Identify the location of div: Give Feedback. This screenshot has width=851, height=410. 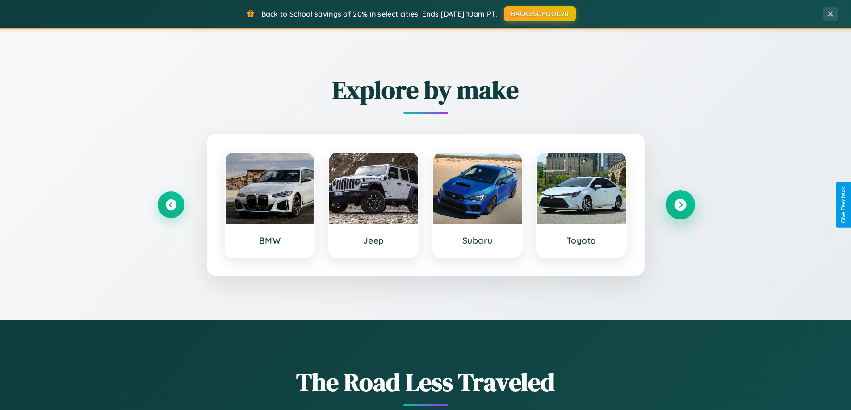
(843, 205).